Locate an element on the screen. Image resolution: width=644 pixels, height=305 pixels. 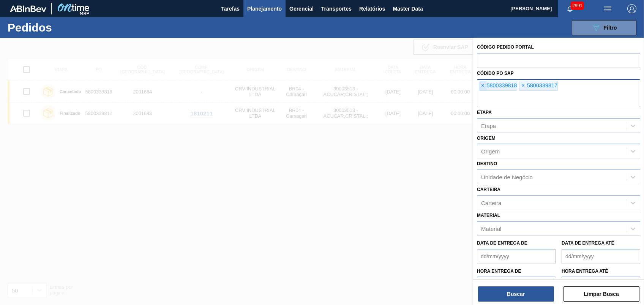
div: Etapa is located at coordinates (488, 125).